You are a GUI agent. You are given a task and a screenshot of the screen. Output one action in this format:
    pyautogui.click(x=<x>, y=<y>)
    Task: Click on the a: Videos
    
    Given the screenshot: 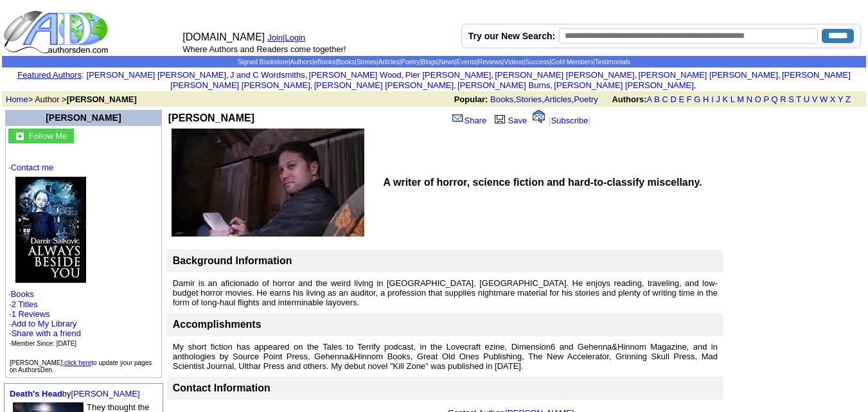 What is the action you would take?
    pyautogui.click(x=514, y=62)
    